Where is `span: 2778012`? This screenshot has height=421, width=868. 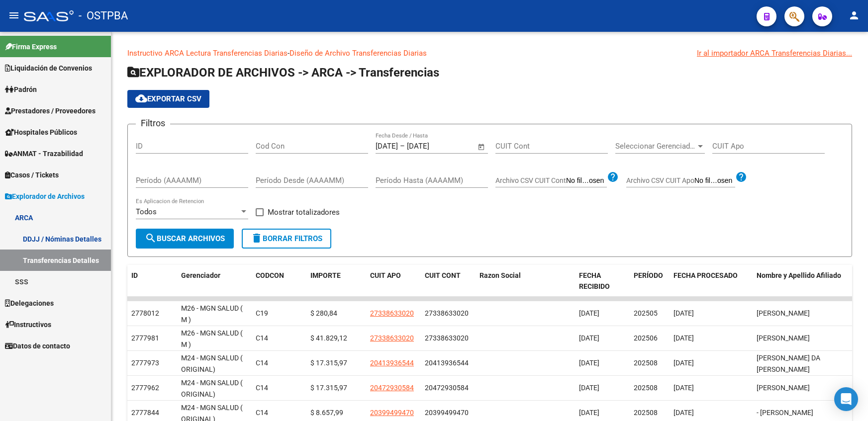
span: 2778012 is located at coordinates (145, 313).